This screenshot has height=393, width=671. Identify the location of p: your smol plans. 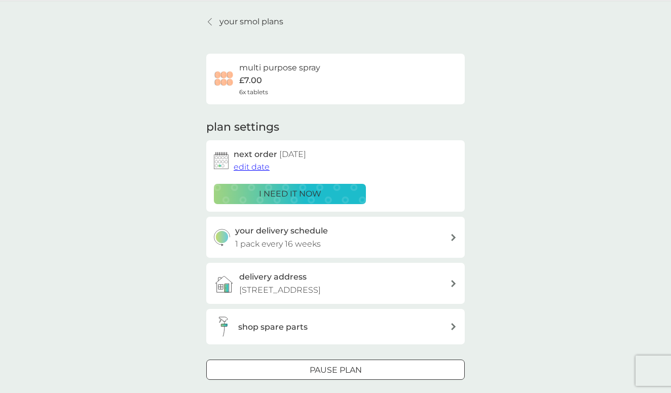
(251, 22).